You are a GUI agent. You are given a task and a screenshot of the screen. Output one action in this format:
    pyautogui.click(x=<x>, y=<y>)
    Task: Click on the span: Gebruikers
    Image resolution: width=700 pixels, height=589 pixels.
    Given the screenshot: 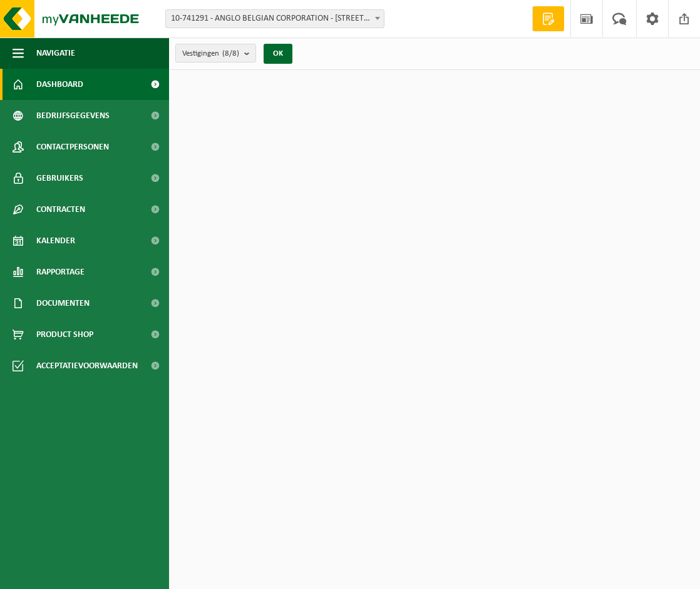 What is the action you would take?
    pyautogui.click(x=60, y=179)
    